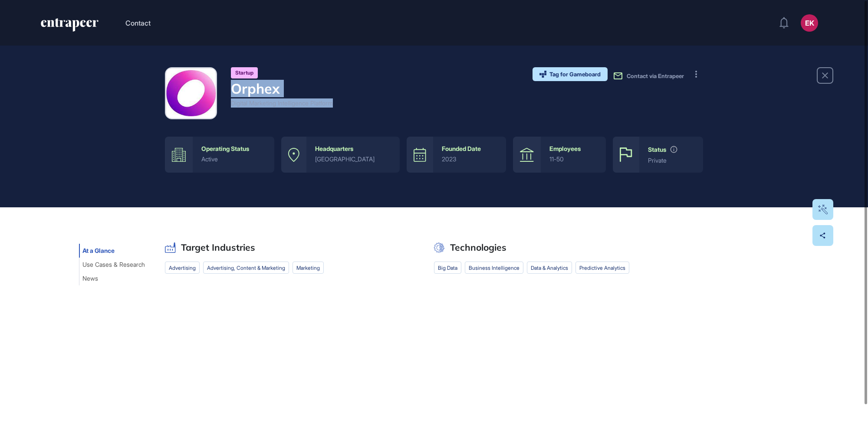 The height and width of the screenshot is (445, 868). I want to click on div: Operating Status, so click(225, 149).